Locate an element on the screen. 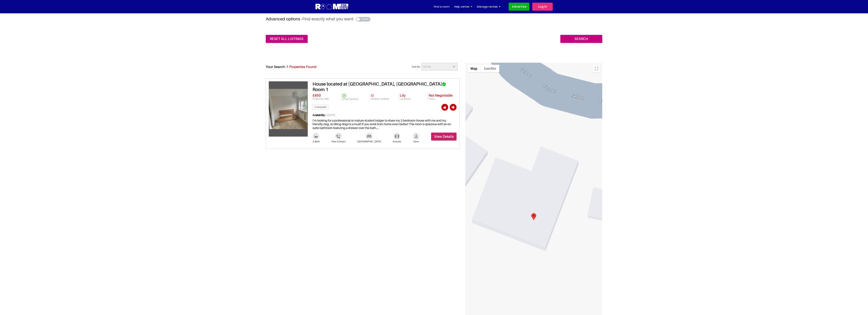 The width and height of the screenshot is (868, 315). span: 1 Properties Found is located at coordinates (301, 66).